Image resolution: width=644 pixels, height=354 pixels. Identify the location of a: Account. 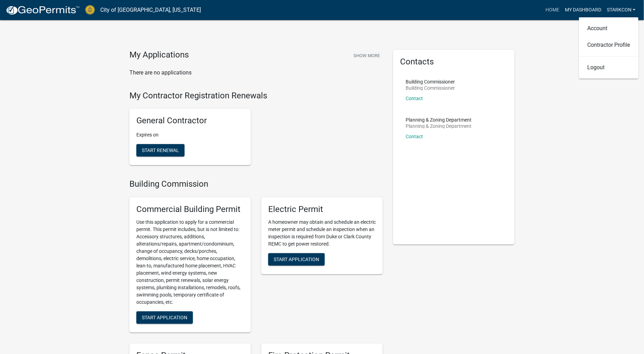
(609, 28).